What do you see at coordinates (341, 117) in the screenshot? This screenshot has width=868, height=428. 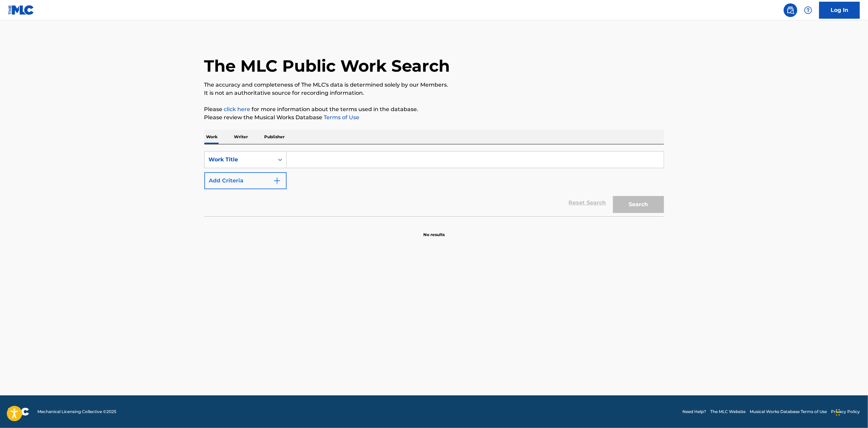 I see `a: Terms of Use` at bounding box center [341, 117].